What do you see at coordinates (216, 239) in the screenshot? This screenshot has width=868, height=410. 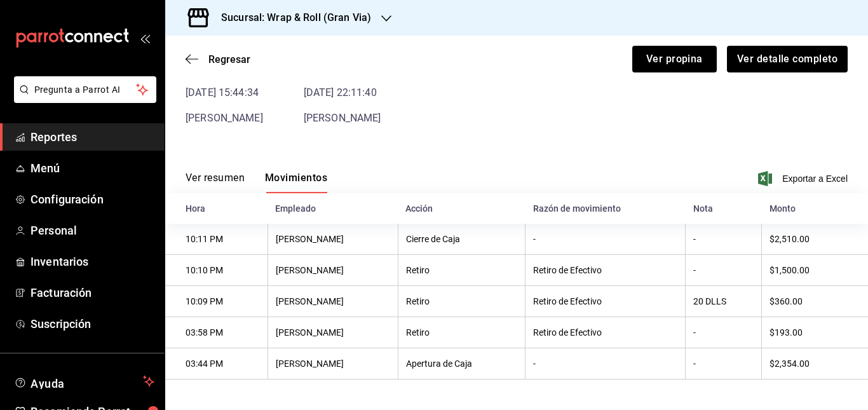 I see `th: 10:11 PM` at bounding box center [216, 239].